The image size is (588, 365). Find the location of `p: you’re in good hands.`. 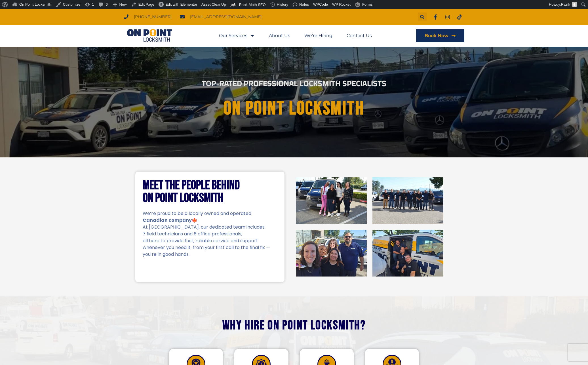

p: you’re in good hands. is located at coordinates (210, 254).